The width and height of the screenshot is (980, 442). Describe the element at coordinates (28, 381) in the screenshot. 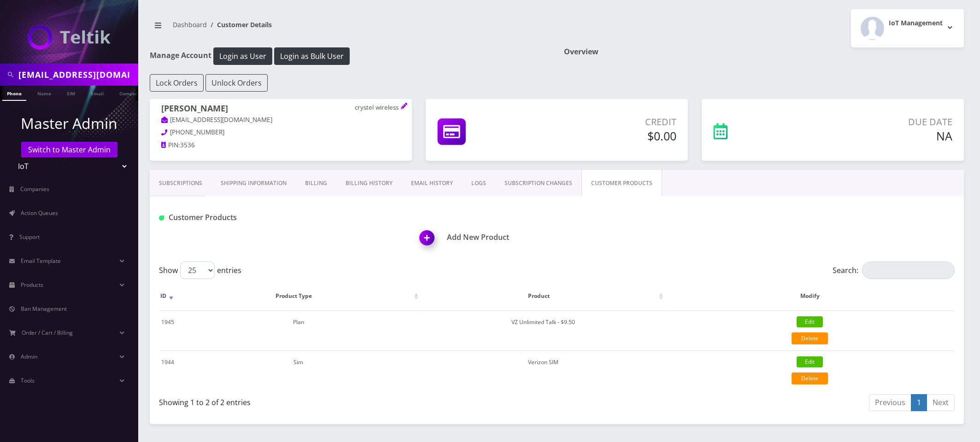

I see `span: Tools` at that location.